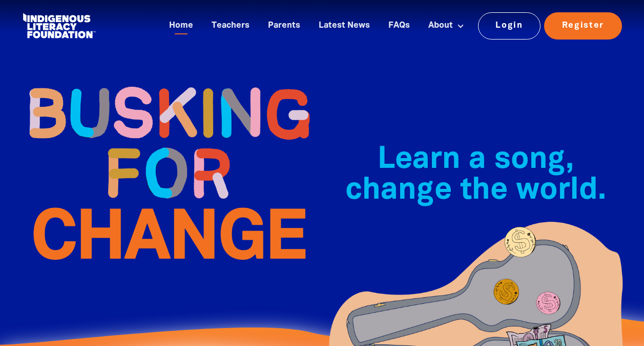 The image size is (644, 346). I want to click on a: Register, so click(583, 26).